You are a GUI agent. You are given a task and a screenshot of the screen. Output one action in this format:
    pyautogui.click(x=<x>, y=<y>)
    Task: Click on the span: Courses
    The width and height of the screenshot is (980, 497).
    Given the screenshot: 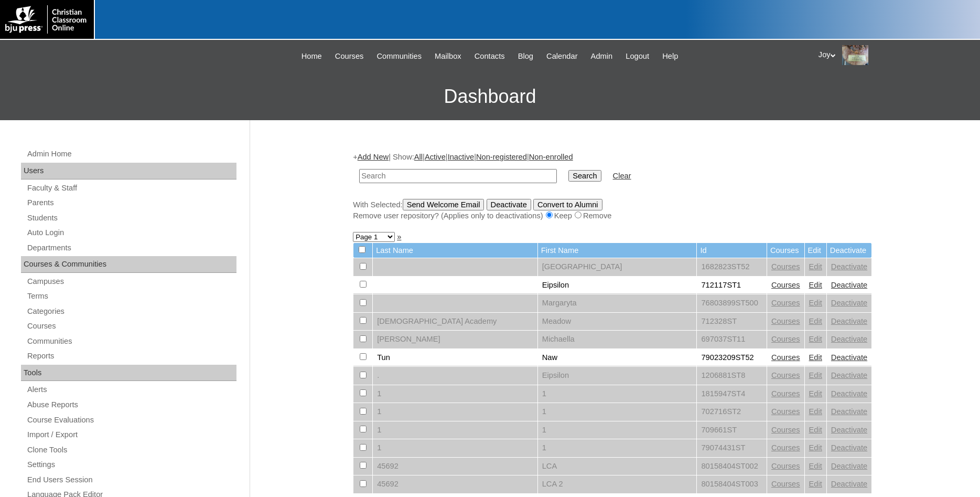 What is the action you would take?
    pyautogui.click(x=349, y=56)
    